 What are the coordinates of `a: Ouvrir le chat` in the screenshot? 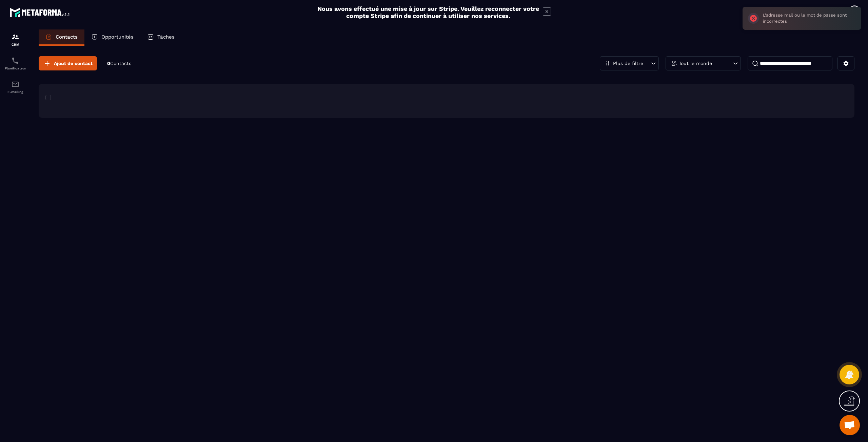 It's located at (850, 425).